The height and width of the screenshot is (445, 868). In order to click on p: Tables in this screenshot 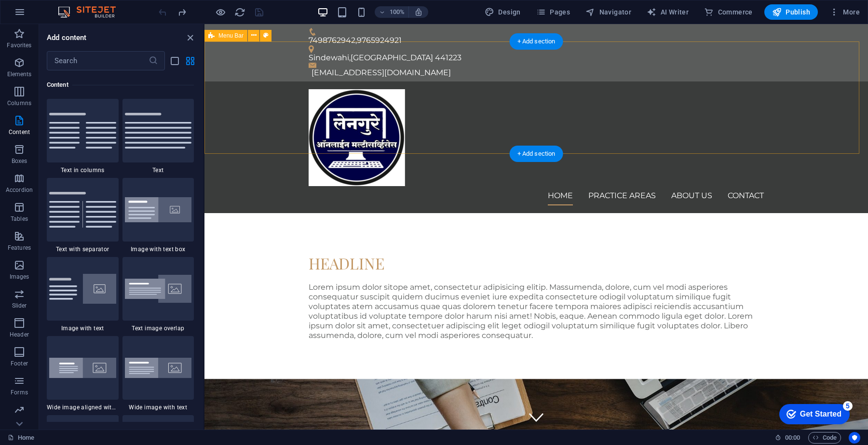, I will do `click(20, 218)`.